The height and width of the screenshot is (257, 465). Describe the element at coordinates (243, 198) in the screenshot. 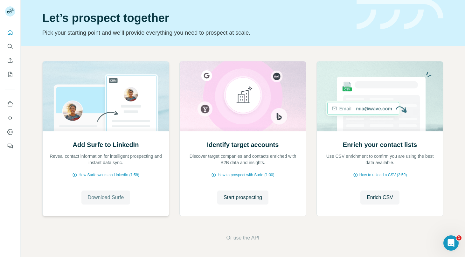

I see `button: Start prospecting` at that location.